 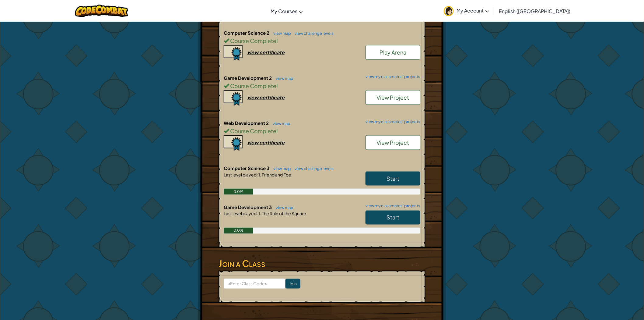 What do you see at coordinates (449, 11) in the screenshot?
I see `img: avatar` at bounding box center [449, 11].